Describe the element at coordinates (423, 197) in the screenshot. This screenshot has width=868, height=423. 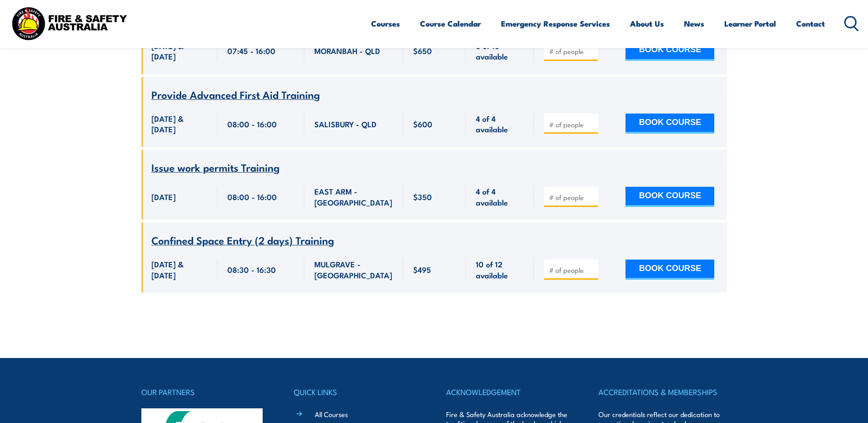
I see `span: $350` at that location.